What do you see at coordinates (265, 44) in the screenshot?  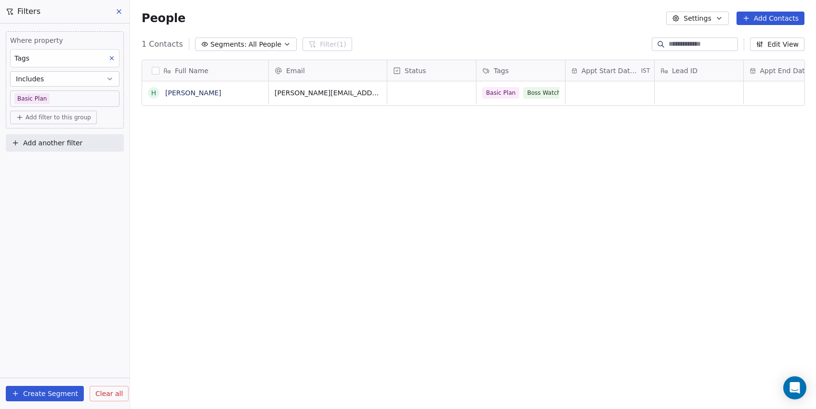 I see `span: All People` at bounding box center [265, 44].